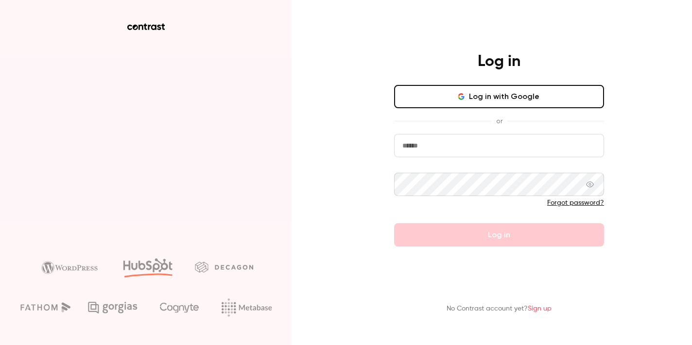 Image resolution: width=692 pixels, height=345 pixels. What do you see at coordinates (575, 203) in the screenshot?
I see `a: Forgot password?` at bounding box center [575, 203].